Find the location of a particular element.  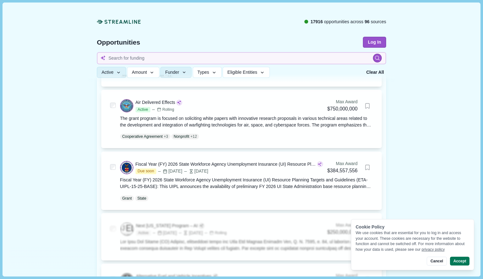

p: Cooperative Agreement is located at coordinates (142, 137).